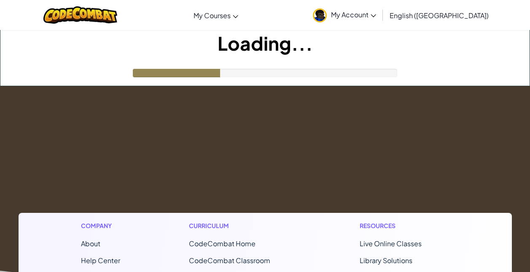 This screenshot has width=530, height=272. I want to click on h1: Loading..., so click(265, 43).